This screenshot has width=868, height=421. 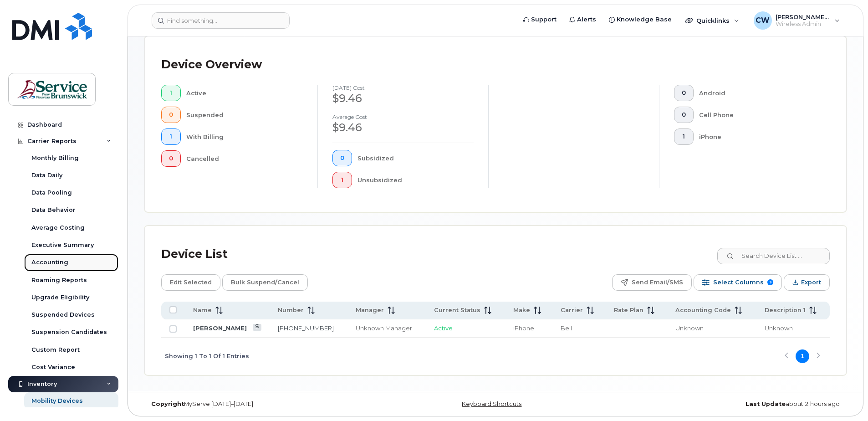 I want to click on div: Cell Phone, so click(x=757, y=115).